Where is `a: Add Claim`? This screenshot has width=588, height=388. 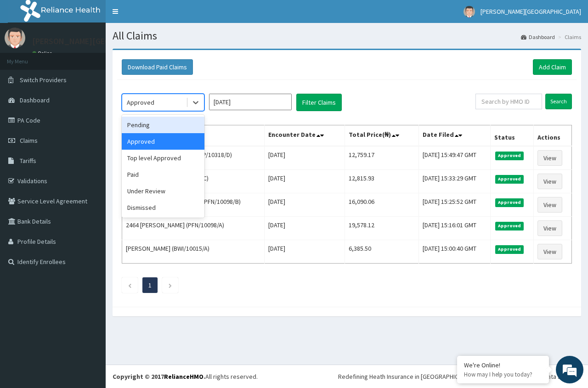
a: Add Claim is located at coordinates (552, 67).